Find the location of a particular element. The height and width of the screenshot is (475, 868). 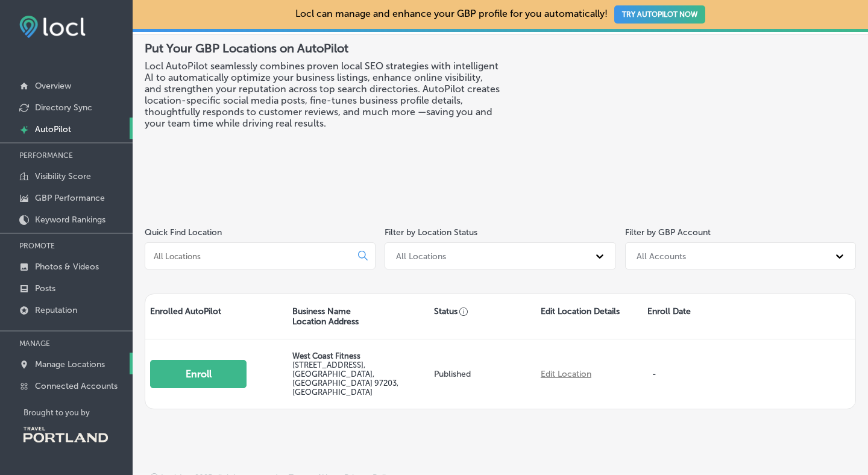

input: All Locations is located at coordinates (250, 256).